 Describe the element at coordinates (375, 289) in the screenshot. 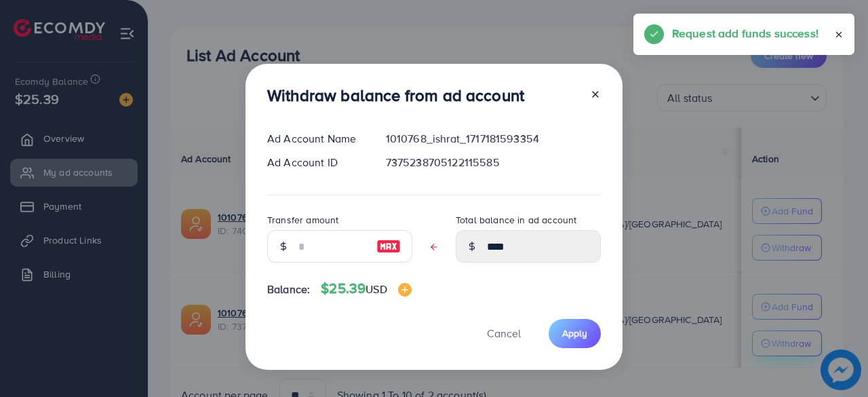

I see `span: USD` at that location.